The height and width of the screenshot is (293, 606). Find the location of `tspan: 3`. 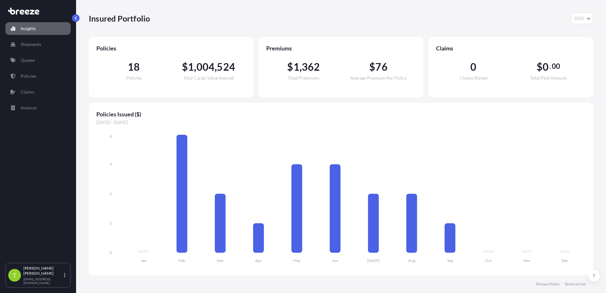

tspan: 3 is located at coordinates (111, 164).